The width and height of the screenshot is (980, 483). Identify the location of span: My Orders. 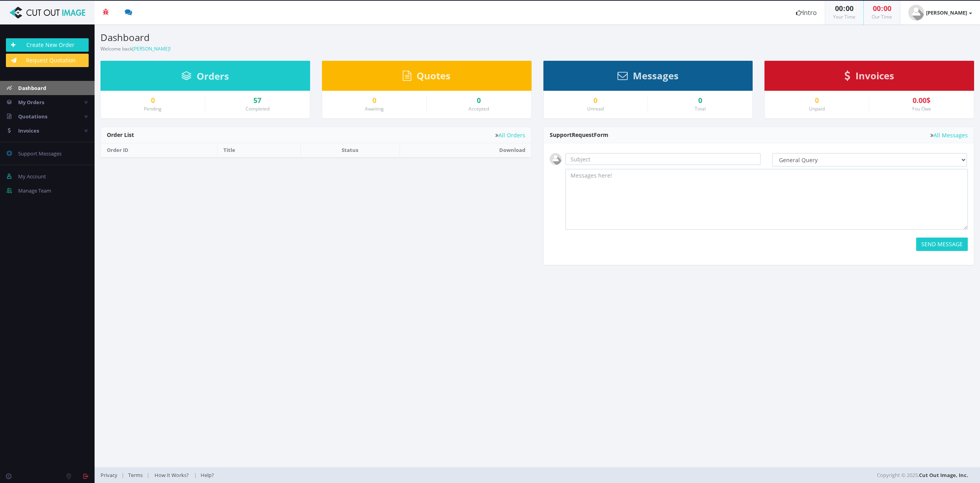
(31, 102).